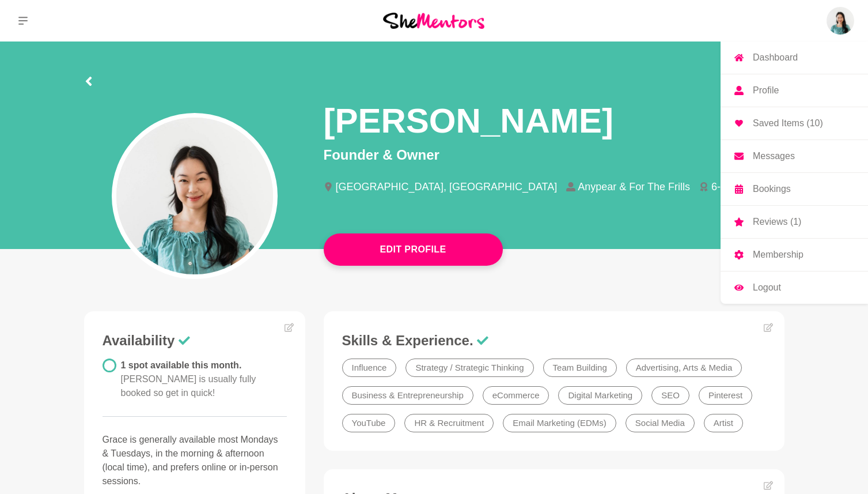  I want to click on p: Reviews (1), so click(777, 221).